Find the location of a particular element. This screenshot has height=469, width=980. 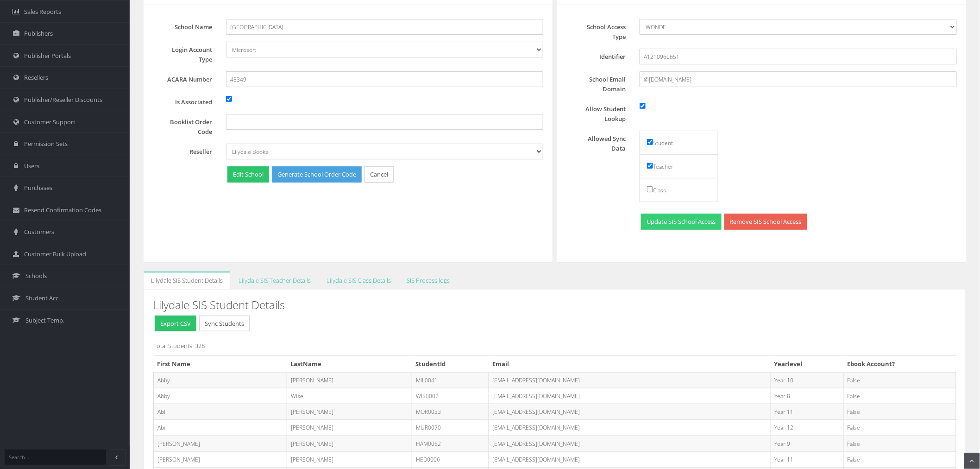

li: Student is located at coordinates (679, 143).